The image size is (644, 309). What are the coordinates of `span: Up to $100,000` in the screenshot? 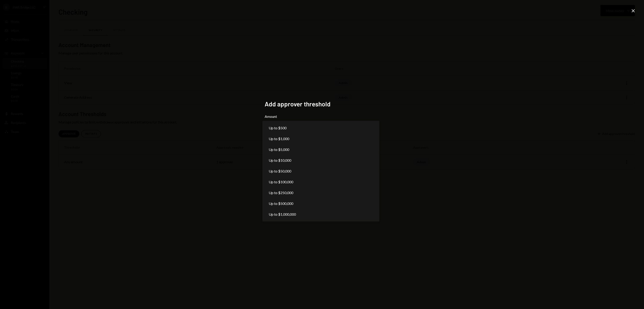 It's located at (281, 182).